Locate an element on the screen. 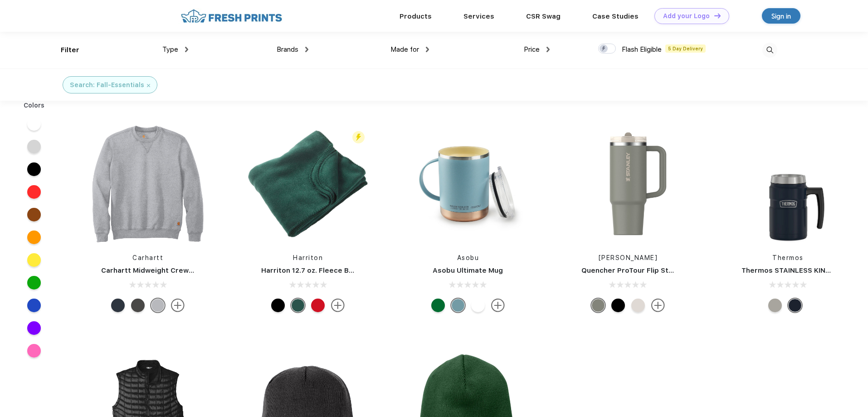  div: Sign in is located at coordinates (781, 16).